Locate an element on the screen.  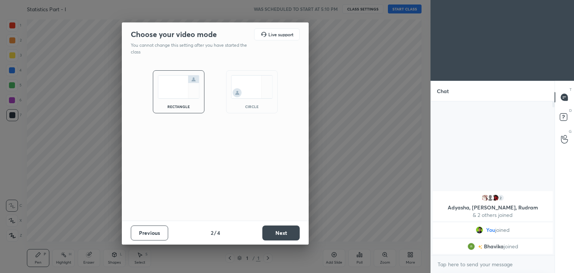
img: 88146f61898444ee917a4c8c56deeae4.jpg is located at coordinates (479, 230).